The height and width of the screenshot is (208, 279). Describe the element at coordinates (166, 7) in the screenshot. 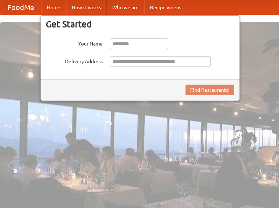

I see `a: Recipe videos` at that location.